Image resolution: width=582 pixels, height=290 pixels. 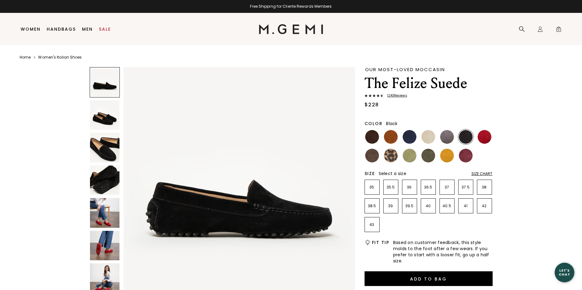 What do you see at coordinates (390, 156) in the screenshot?
I see `img: Leopard Print` at bounding box center [390, 156].